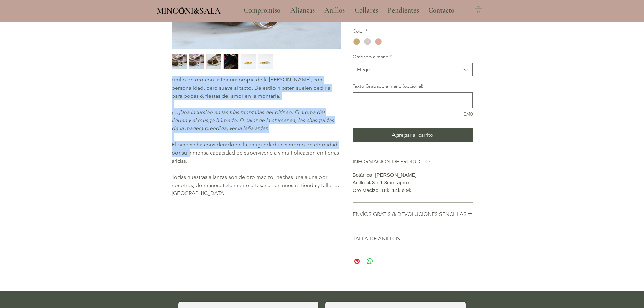  Describe the element at coordinates (256, 185) in the screenshot. I see `span: Todas nuestras alianzas son de oro macizo, hechas una a una por nosotros, de manera totalmente ar...` at that location.